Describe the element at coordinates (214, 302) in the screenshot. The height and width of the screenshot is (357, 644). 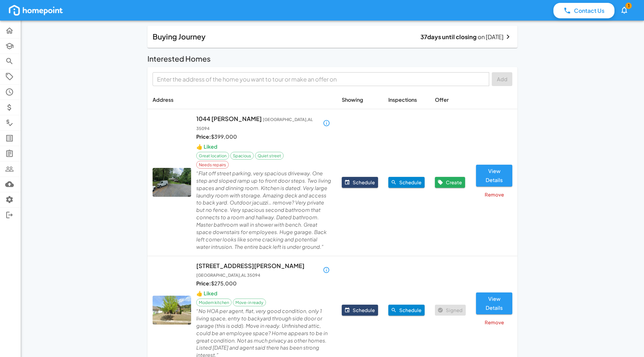
I see `span: Modern kitchen` at that location.